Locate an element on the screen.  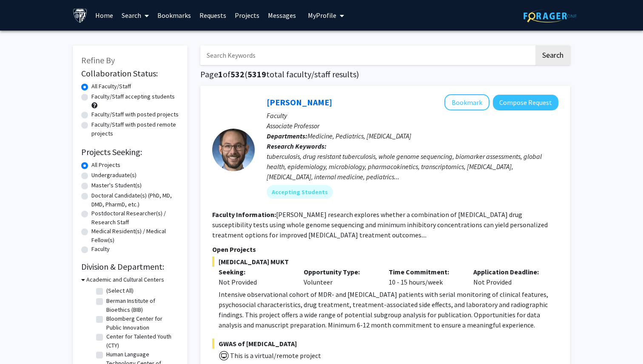
label: Postdoctoral Researcher(s) / Research Staff is located at coordinates (135, 218).